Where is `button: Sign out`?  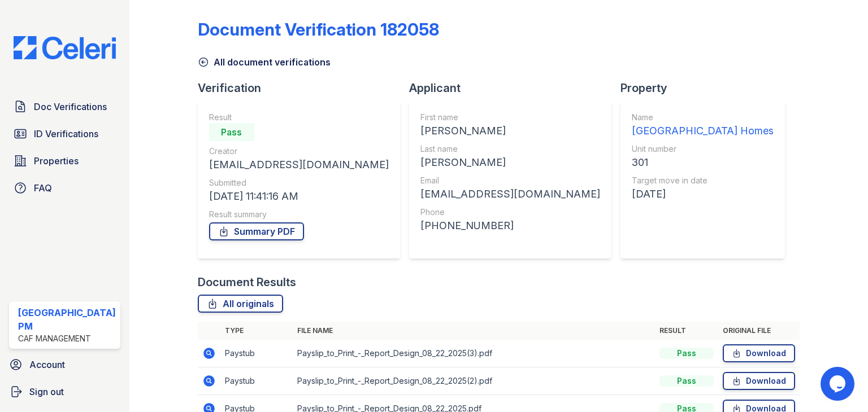
button: Sign out is located at coordinates (64, 392).